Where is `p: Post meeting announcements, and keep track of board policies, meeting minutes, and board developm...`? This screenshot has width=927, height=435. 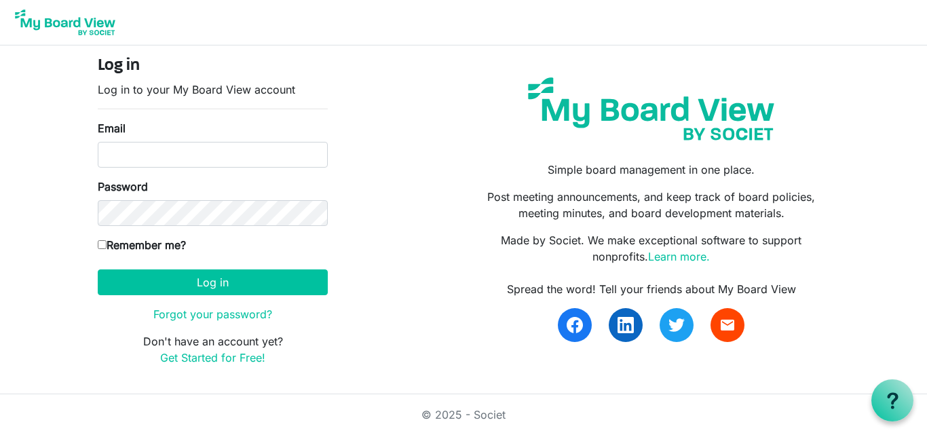 p: Post meeting announcements, and keep track of board policies, meeting minutes, and board developm... is located at coordinates (652, 205).